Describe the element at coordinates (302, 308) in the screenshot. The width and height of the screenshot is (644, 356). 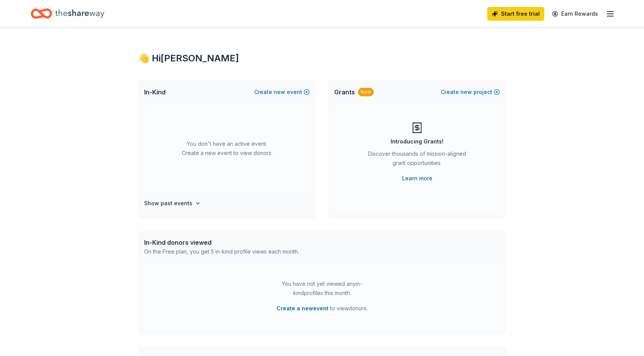
I see `button: Create a newevent` at that location.